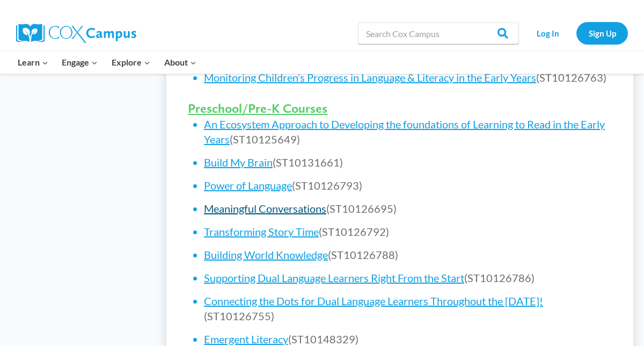 The height and width of the screenshot is (346, 644). I want to click on a: Meaningful Conversations, so click(265, 208).